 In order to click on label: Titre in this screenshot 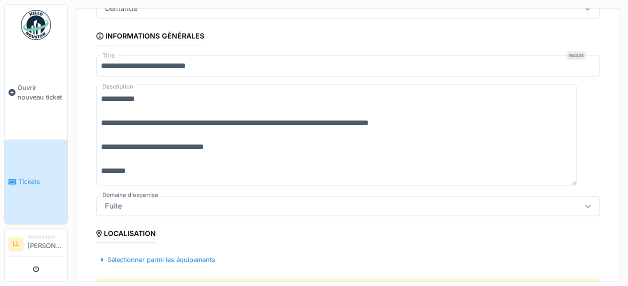, I will do `click(108, 55)`.